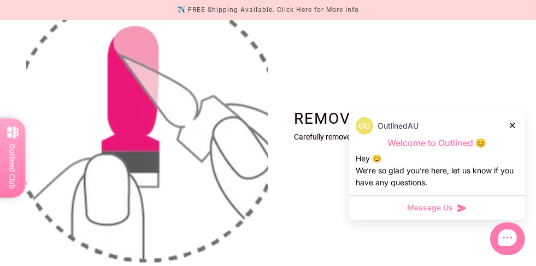 The width and height of the screenshot is (536, 266). Describe the element at coordinates (437, 171) in the screenshot. I see `div: Hey 😊 We‘re so glad you’re here, let us know if you have any questions.` at that location.